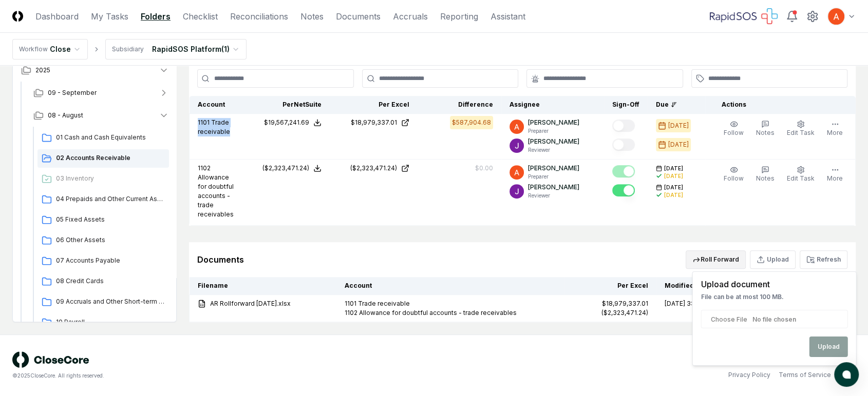 Image resolution: width=868 pixels, height=396 pixels. I want to click on a: Folders, so click(156, 17).